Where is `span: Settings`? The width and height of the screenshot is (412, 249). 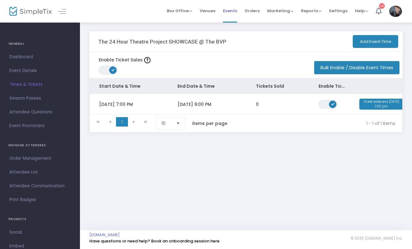 span: Settings is located at coordinates (338, 11).